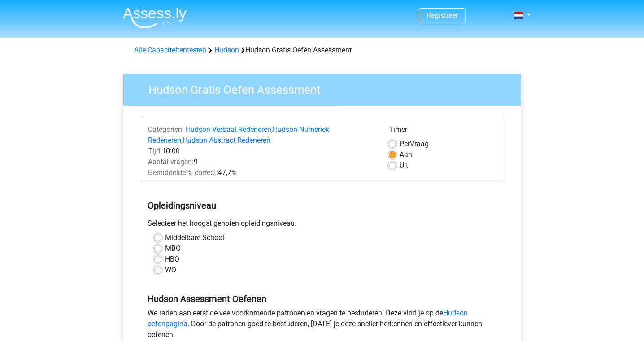 This screenshot has width=644, height=341. Describe the element at coordinates (442, 16) in the screenshot. I see `a: Registreer` at that location.